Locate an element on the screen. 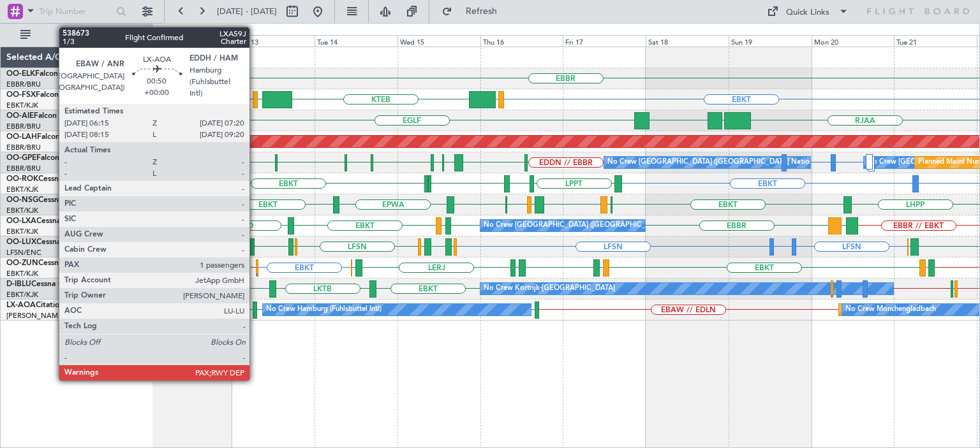 The height and width of the screenshot is (448, 980). input: Trip Number is located at coordinates (75, 12).